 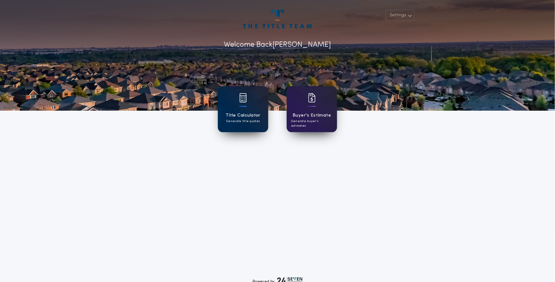 I want to click on p: Generate title quotes, so click(x=243, y=121).